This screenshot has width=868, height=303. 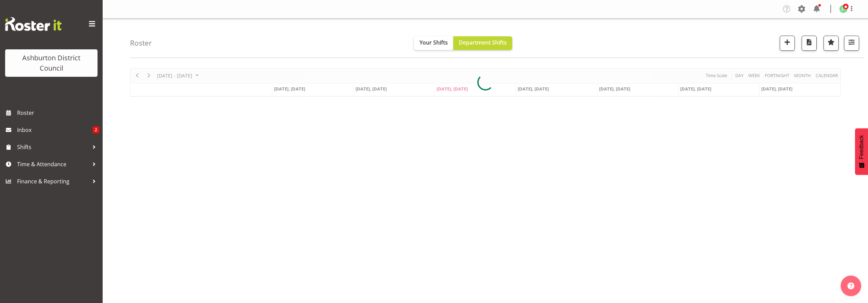 I want to click on span: Feedback, so click(x=862, y=147).